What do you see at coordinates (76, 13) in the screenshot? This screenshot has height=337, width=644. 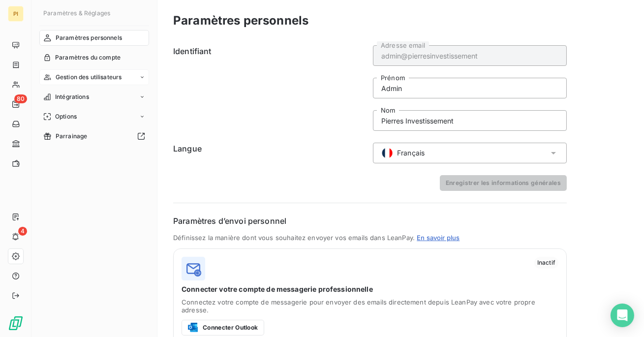 I see `span: Paramètres & Réglages` at bounding box center [76, 13].